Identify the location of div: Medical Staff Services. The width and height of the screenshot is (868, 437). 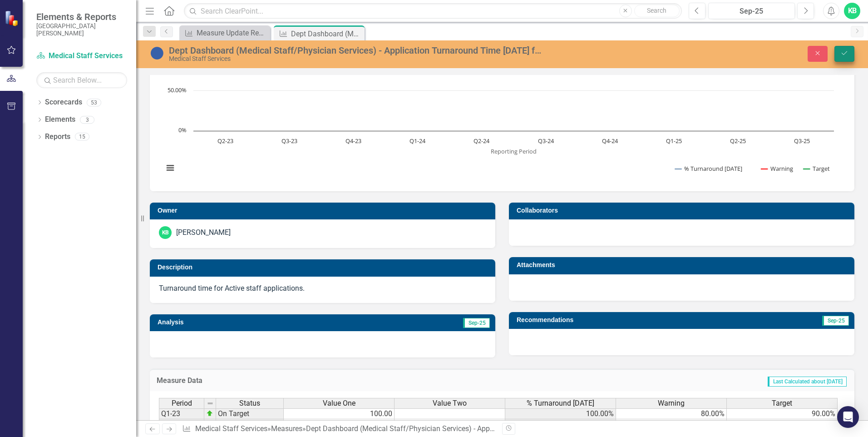
(357, 58).